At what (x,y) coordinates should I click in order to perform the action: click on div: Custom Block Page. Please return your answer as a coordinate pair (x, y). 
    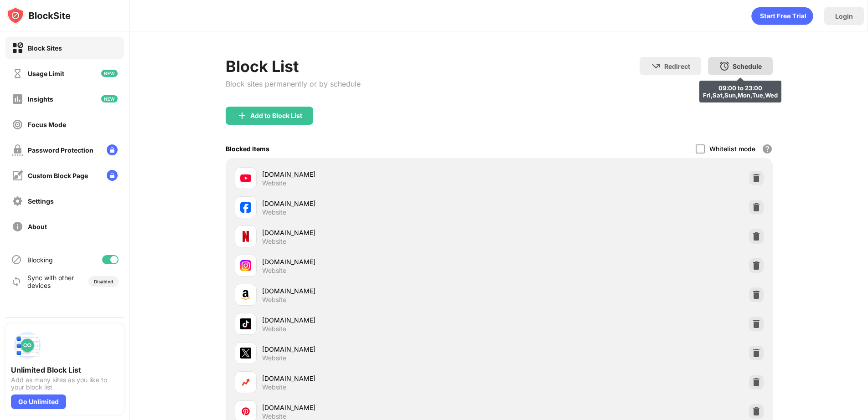
    Looking at the image, I should click on (58, 176).